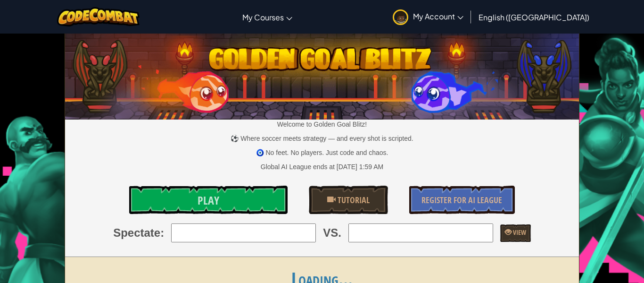 This screenshot has height=283, width=644. I want to click on p: ⚽ Where soccer meets strategy — and every shot is scripted., so click(322, 139).